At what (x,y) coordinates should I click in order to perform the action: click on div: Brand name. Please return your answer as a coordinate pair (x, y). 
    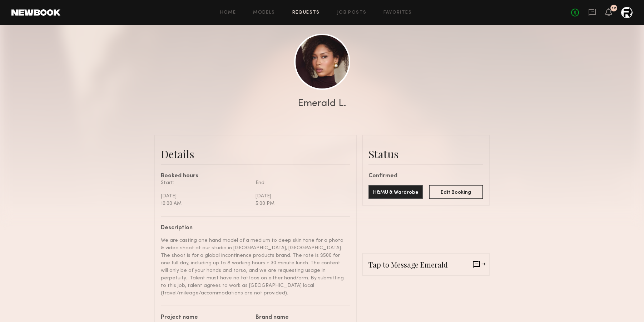
    Looking at the image, I should click on (300, 317).